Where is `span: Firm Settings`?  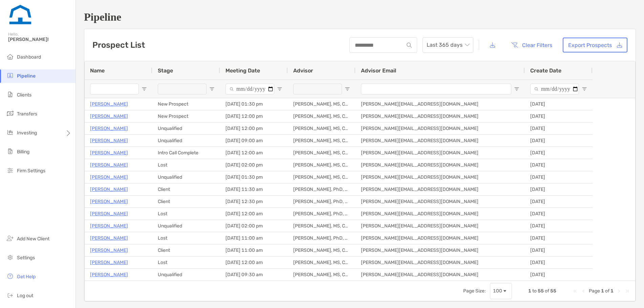 span: Firm Settings is located at coordinates (31, 171).